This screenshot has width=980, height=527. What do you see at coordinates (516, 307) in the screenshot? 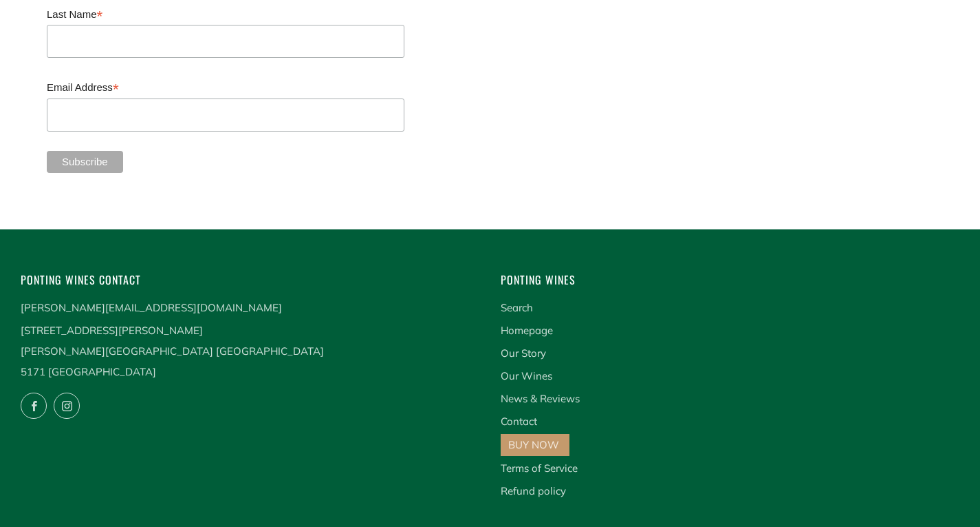
I see `a: Search` at bounding box center [516, 307].